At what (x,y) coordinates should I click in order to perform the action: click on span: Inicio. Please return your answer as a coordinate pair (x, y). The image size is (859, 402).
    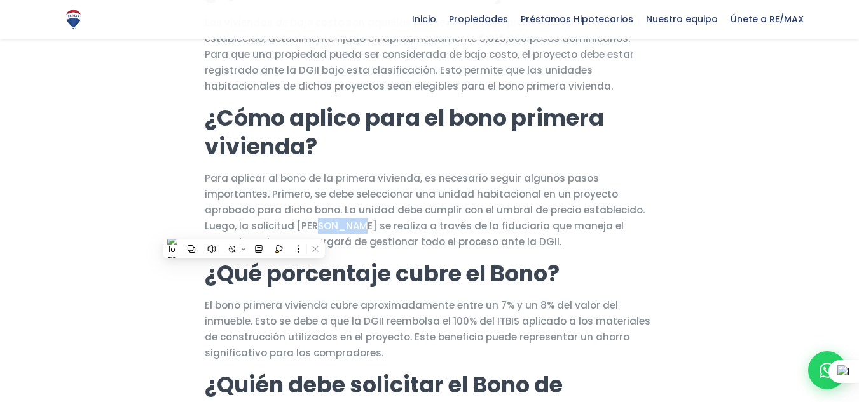
    Looking at the image, I should click on (424, 19).